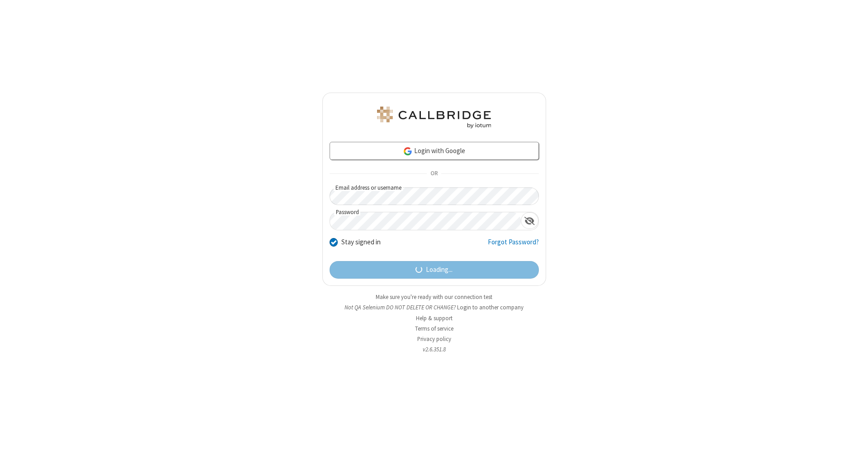 The height and width of the screenshot is (453, 868). Describe the element at coordinates (434, 196) in the screenshot. I see `input: Email address or username` at that location.